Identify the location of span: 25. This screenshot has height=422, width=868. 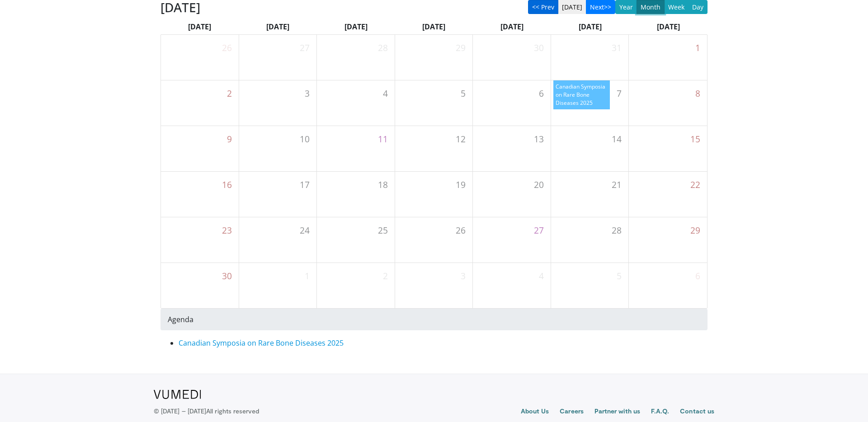
(383, 230).